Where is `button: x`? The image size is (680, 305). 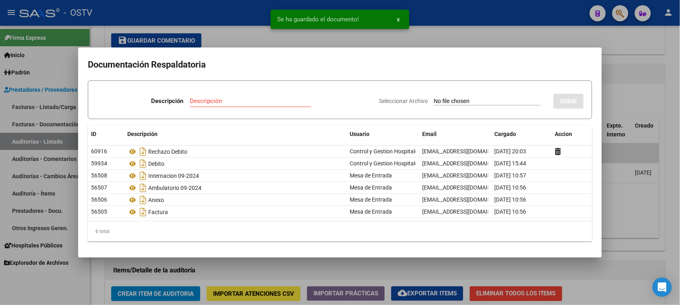 button: x is located at coordinates (398, 19).